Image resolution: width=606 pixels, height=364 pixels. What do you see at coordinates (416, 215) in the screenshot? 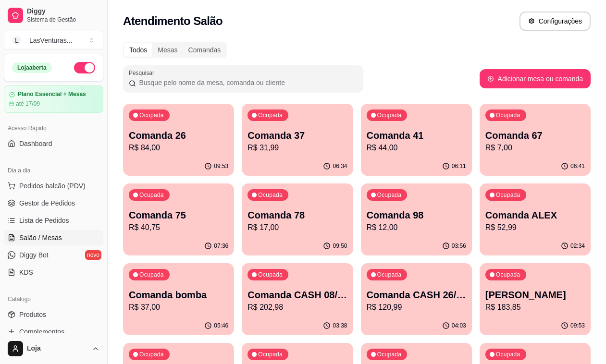
I see `p: Comanda 98` at bounding box center [416, 215].